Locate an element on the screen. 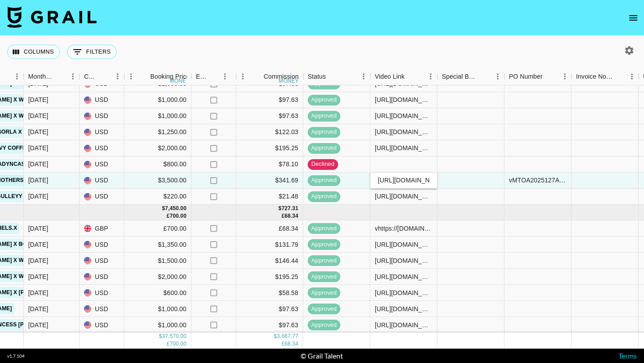 This screenshot has height=363, width=644. span: declined is located at coordinates (323, 164).